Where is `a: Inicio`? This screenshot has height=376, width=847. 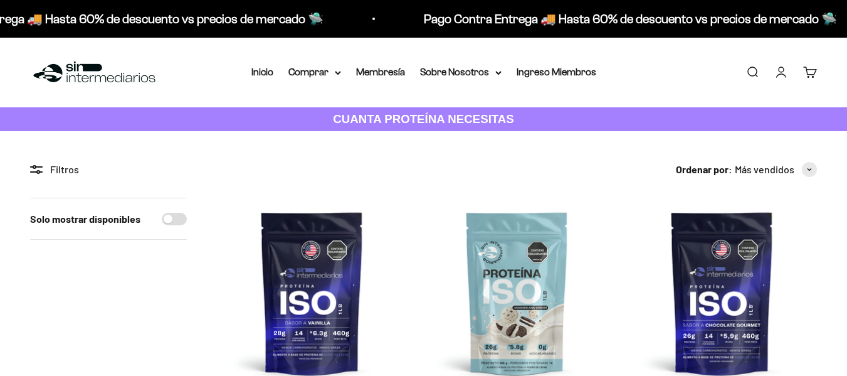
a: Inicio is located at coordinates (262, 71).